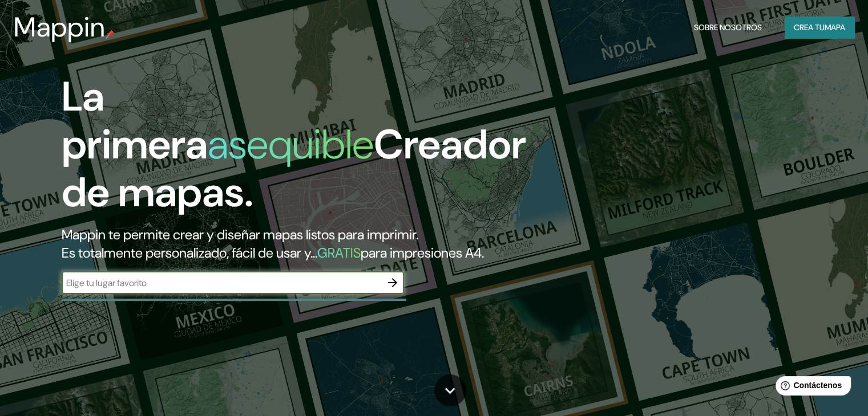 This screenshot has width=868, height=416. What do you see at coordinates (135, 121) in the screenshot?
I see `font: La primera` at bounding box center [135, 121].